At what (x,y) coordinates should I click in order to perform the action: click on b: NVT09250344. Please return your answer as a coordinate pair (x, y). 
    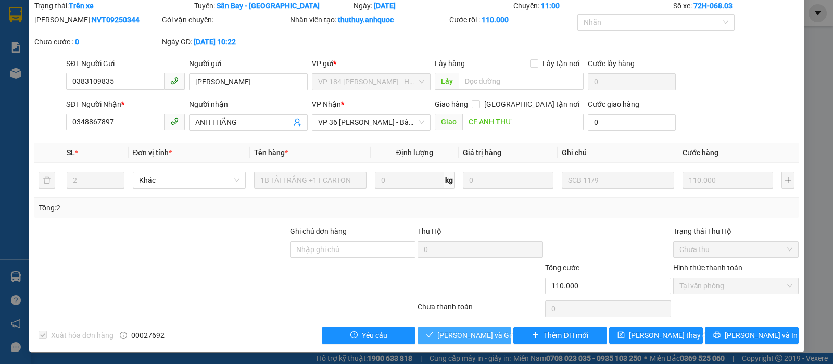
    Looking at the image, I should click on (116, 20).